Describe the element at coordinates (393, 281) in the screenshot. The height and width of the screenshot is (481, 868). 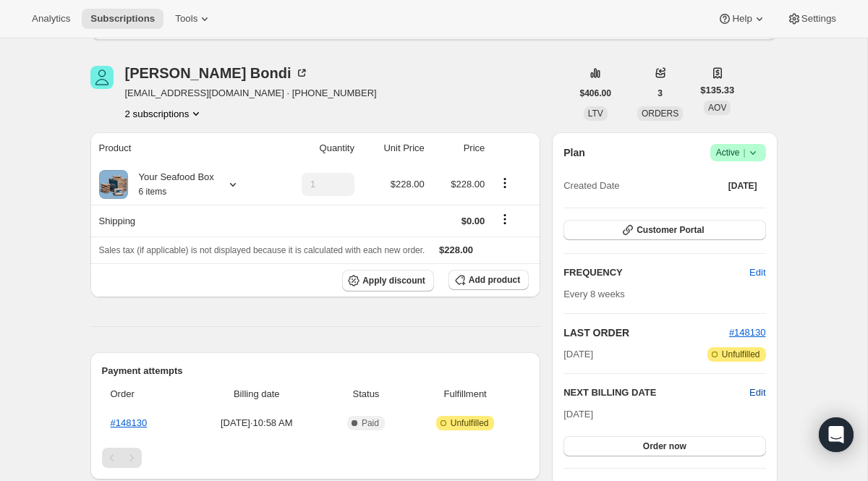
I see `span: Apply discount` at that location.